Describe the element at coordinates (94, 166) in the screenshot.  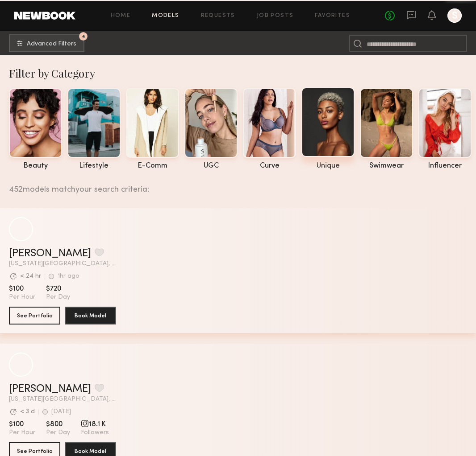
I see `div: lifestyle` at that location.